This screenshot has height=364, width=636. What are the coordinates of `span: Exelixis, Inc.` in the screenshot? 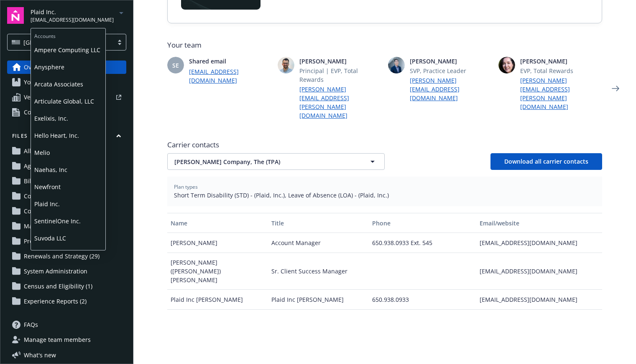 It's located at (68, 118).